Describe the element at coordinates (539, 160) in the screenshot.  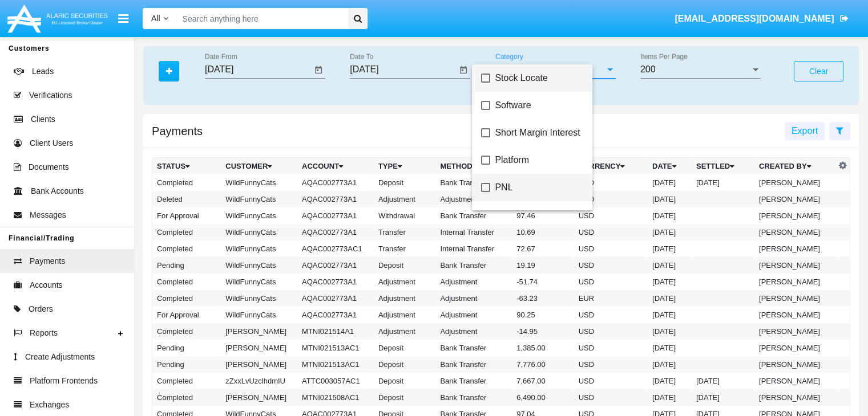
I see `span: Platform` at that location.